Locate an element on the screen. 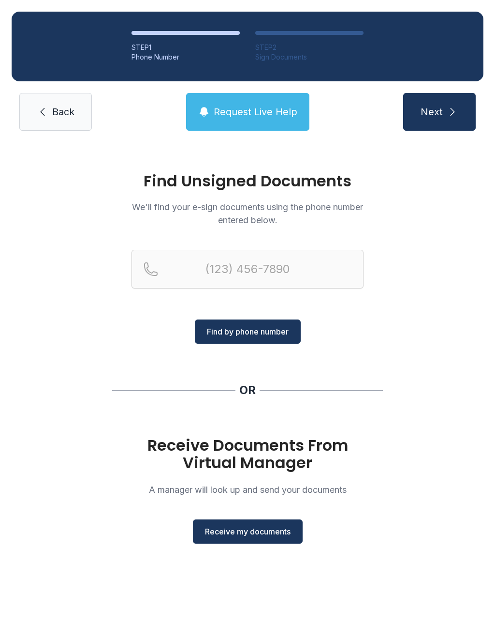 The height and width of the screenshot is (640, 495). span: Next is located at coordinates (432, 112).